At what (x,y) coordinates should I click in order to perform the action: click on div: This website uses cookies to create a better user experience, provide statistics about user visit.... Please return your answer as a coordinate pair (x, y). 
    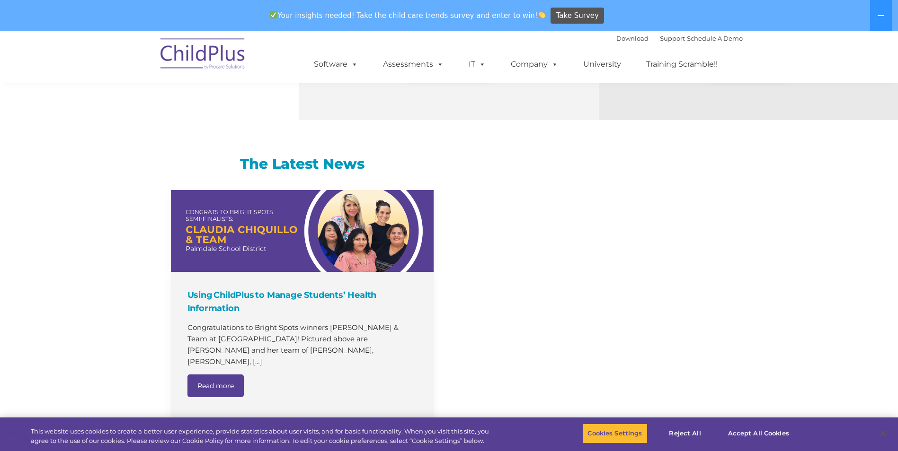
    Looking at the image, I should click on (262, 436).